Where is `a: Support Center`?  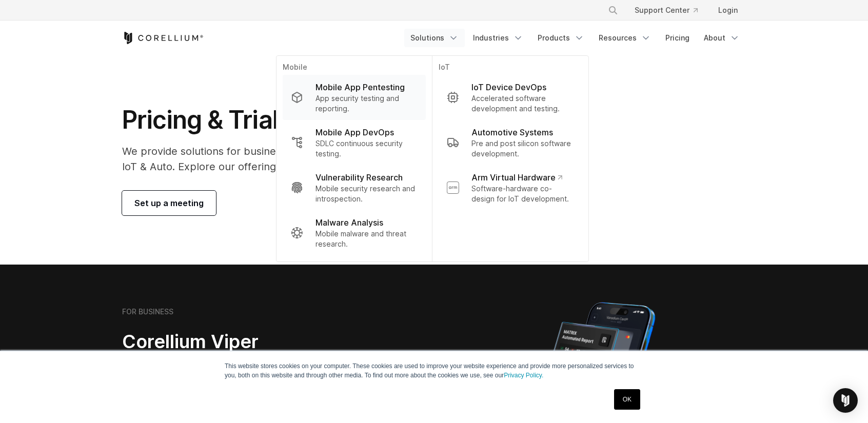
a: Support Center is located at coordinates (666, 10).